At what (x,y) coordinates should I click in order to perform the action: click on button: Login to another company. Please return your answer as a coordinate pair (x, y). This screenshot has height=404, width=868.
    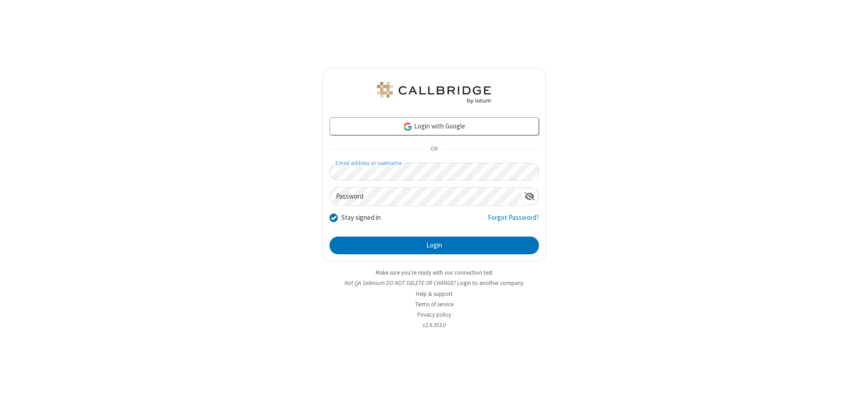
    Looking at the image, I should click on (490, 283).